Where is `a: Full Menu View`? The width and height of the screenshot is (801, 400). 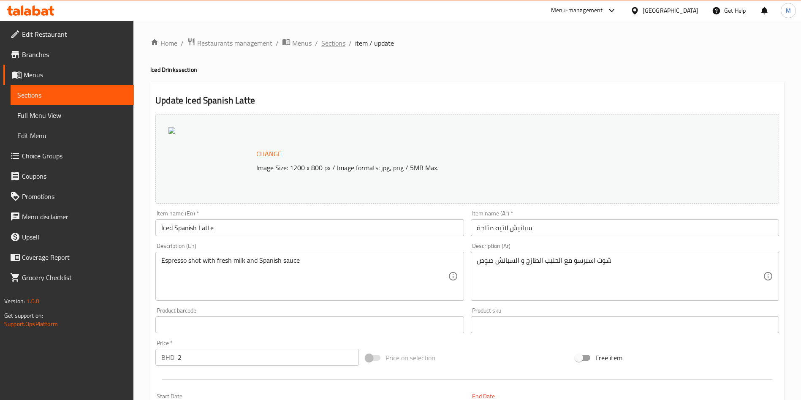 a: Full Menu View is located at coordinates (72, 115).